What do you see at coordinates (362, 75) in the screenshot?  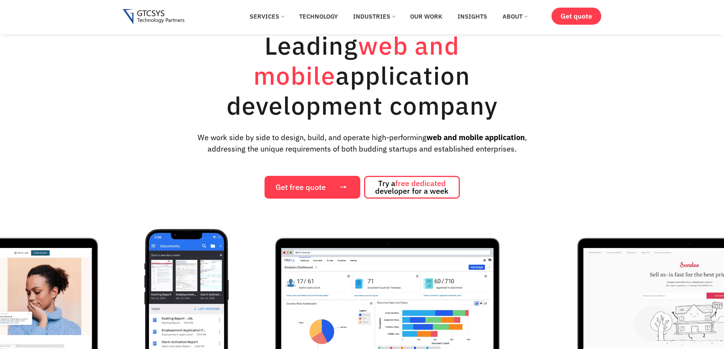 I see `h1: Leading application development company` at bounding box center [362, 75].